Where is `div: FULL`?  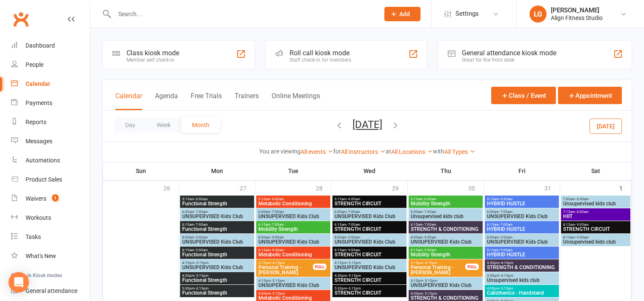 div: FULL is located at coordinates (472, 267).